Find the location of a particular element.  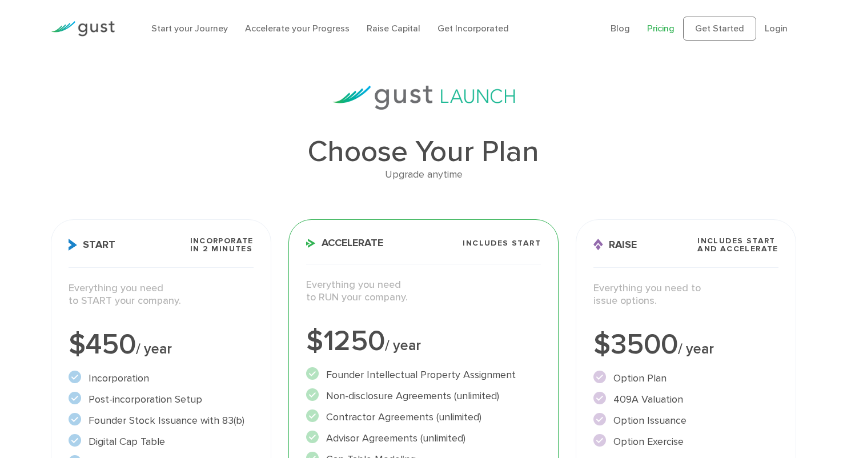

a: Blog is located at coordinates (621, 28).